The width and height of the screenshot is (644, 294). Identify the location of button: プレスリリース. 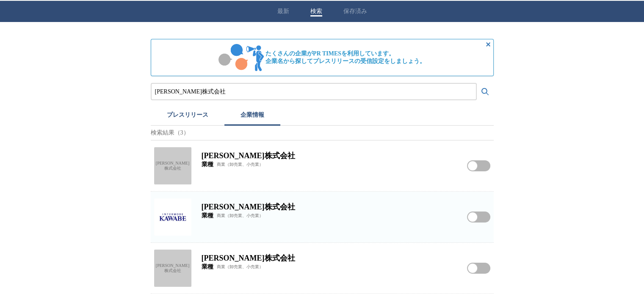
(187, 116).